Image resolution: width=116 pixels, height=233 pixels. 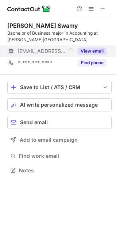 I want to click on div: Save to List / ATS / CRM, so click(x=59, y=87).